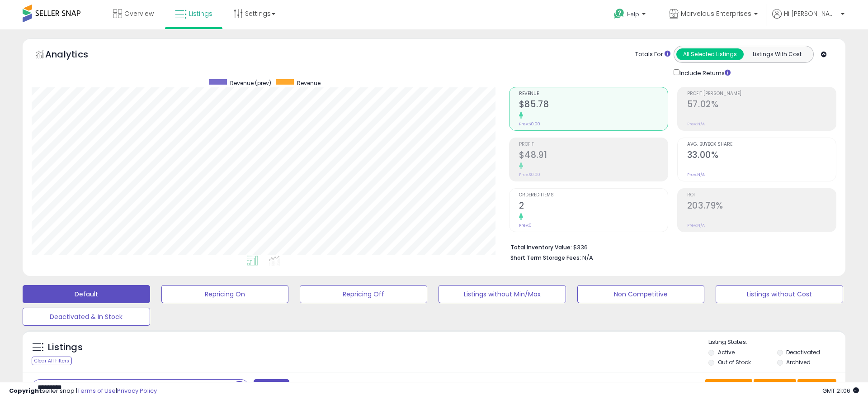  I want to click on i: Get Help, so click(619, 13).